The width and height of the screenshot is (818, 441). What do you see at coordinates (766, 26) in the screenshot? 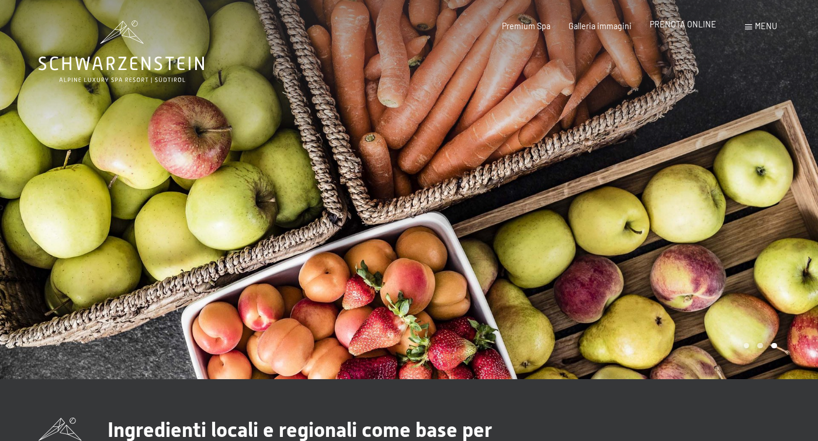
I see `span: Menu` at bounding box center [766, 26].